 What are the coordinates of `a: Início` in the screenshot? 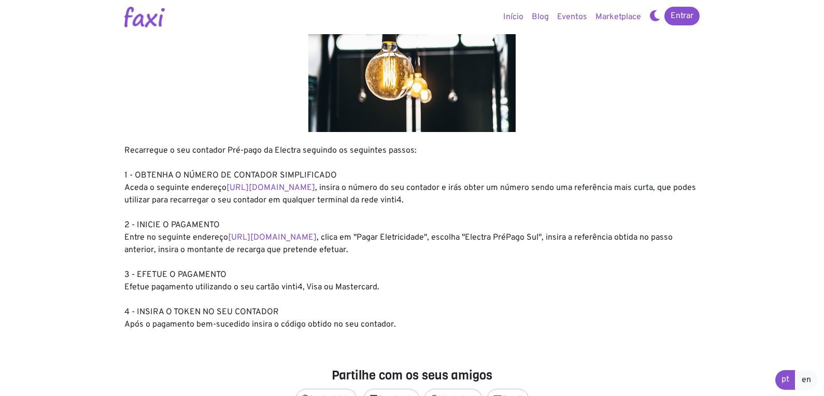 It's located at (513, 17).